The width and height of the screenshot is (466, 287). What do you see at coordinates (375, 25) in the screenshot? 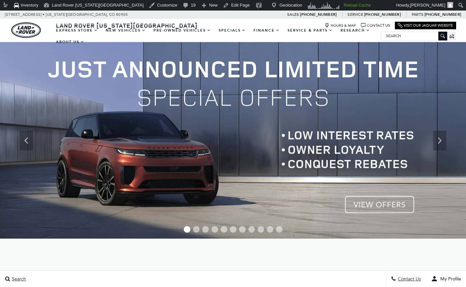
I see `a: Contact Us` at bounding box center [375, 25].